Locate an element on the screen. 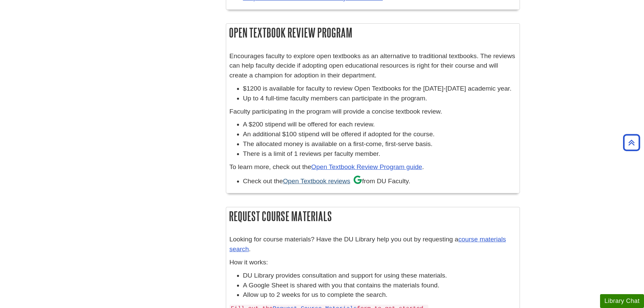 The height and width of the screenshot is (308, 644). a: Open Textbook reviews is located at coordinates (323, 181).